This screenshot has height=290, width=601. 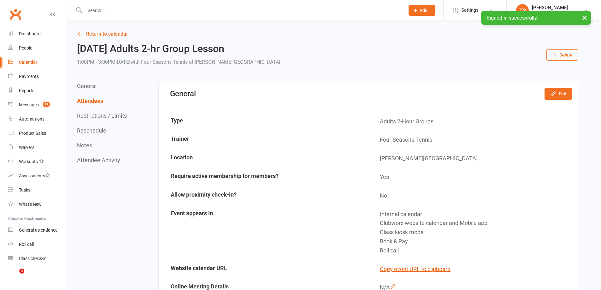 What do you see at coordinates (98, 160) in the screenshot?
I see `button: Attendee Activity` at bounding box center [98, 160].